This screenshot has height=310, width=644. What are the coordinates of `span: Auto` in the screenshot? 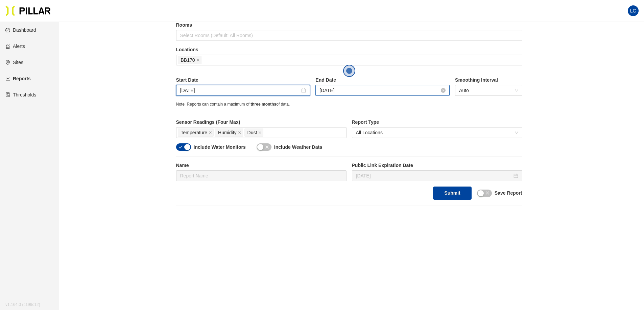 It's located at (489, 91).